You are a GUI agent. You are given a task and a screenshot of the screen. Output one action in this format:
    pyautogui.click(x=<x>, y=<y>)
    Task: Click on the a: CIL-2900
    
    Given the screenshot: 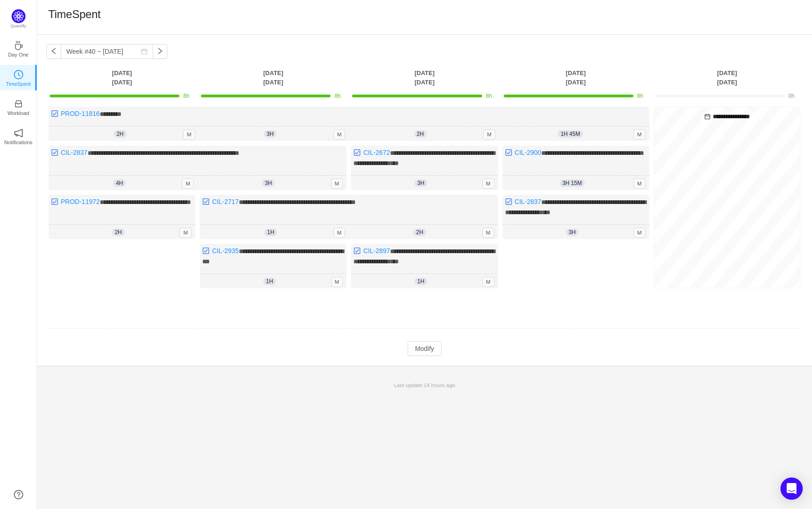 What is the action you would take?
    pyautogui.click(x=528, y=152)
    